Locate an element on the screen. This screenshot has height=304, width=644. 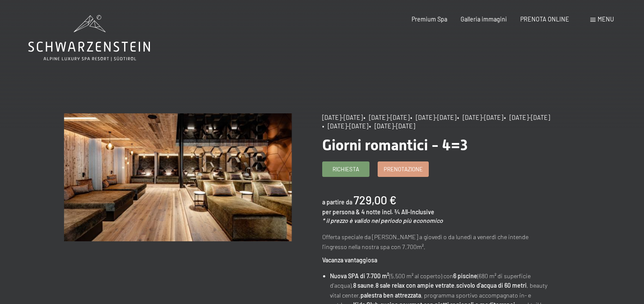
span: PRENOTA ONLINE is located at coordinates (545, 19).